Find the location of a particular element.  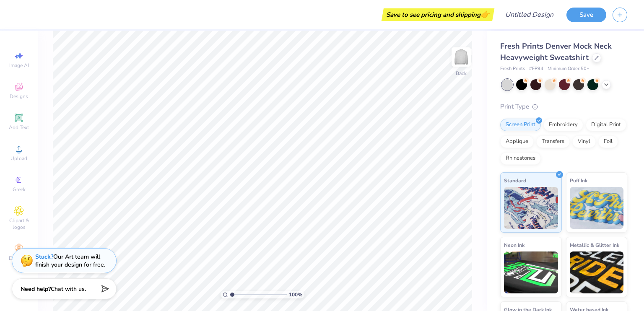

img: Neon Ink is located at coordinates (531, 273).